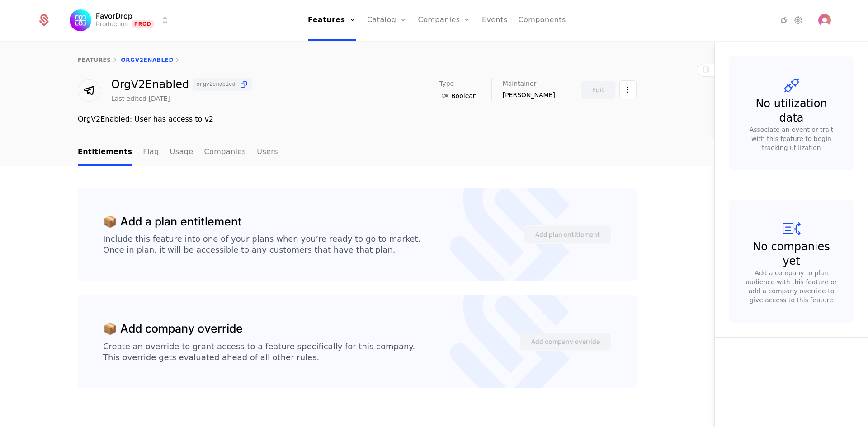 The width and height of the screenshot is (868, 427). What do you see at coordinates (825, 20) in the screenshot?
I see `button: Open user button` at bounding box center [825, 20].